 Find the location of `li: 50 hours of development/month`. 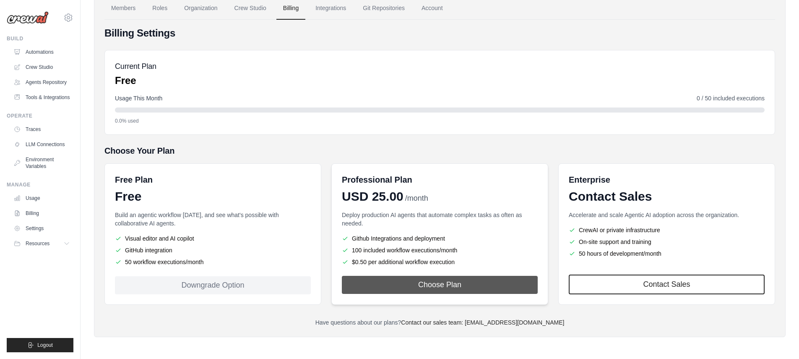

li: 50 hours of development/month is located at coordinates (666, 253).